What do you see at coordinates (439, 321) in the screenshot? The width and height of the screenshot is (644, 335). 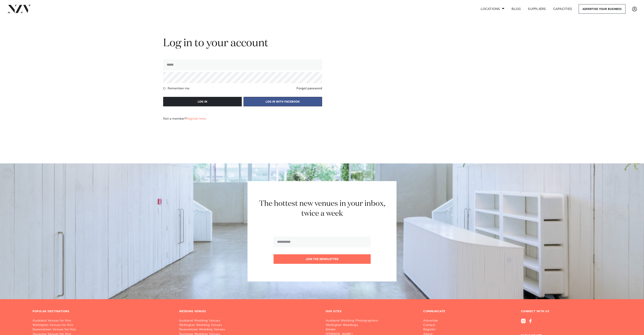 I see `a: Advertise` at bounding box center [439, 321].